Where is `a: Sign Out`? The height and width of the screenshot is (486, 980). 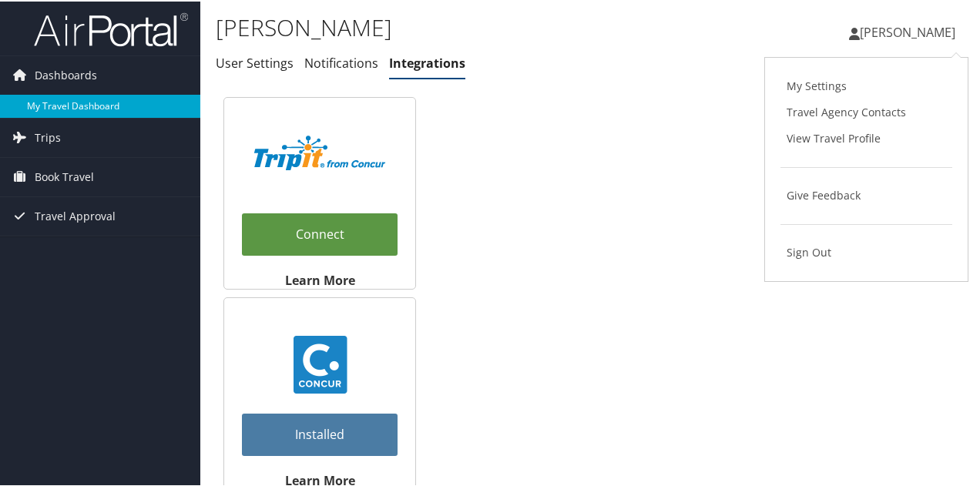
a: Sign Out is located at coordinates (866, 251).